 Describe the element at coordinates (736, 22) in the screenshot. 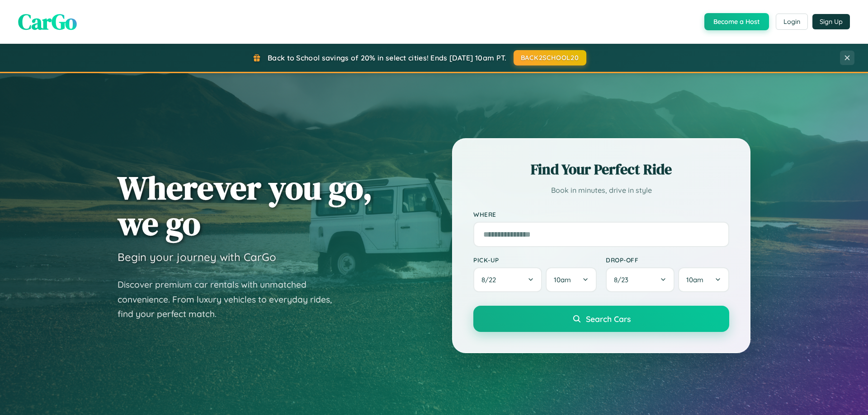

I see `button: Become a Host` at that location.